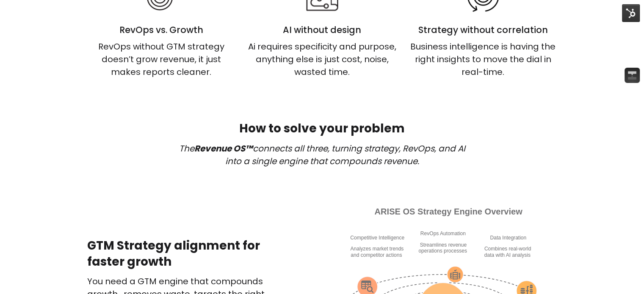 The height and width of the screenshot is (294, 644). I want to click on h4: AI without design, so click(322, 30).